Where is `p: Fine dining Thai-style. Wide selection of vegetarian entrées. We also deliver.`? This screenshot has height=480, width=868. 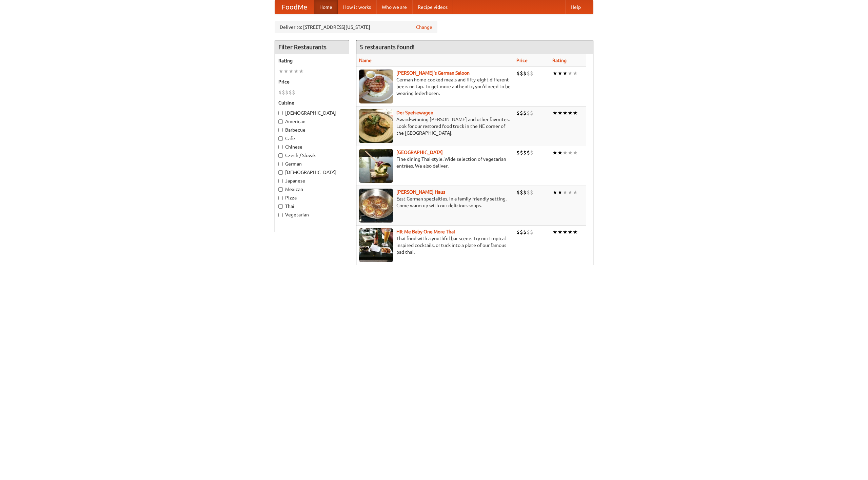
p: Fine dining Thai-style. Wide selection of vegetarian entrées. We also deliver. is located at coordinates (435, 163).